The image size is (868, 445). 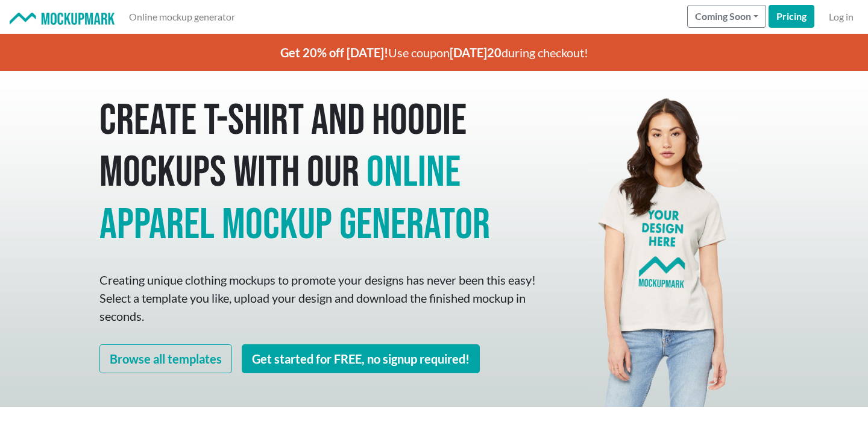 What do you see at coordinates (320, 298) in the screenshot?
I see `p: Creating unique clothing mockups to promote your designs has never been this easy! Select a templ...` at bounding box center [320, 298].